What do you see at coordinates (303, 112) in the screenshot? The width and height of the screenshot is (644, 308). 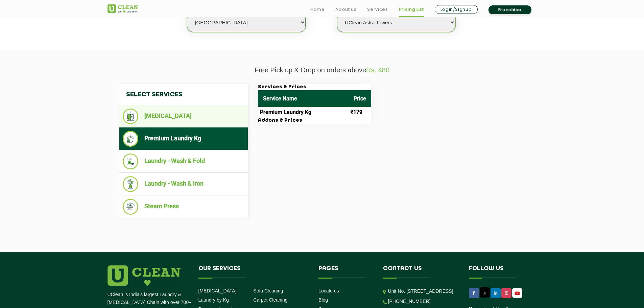 I see `td: Premium Laundry Kg` at bounding box center [303, 112].